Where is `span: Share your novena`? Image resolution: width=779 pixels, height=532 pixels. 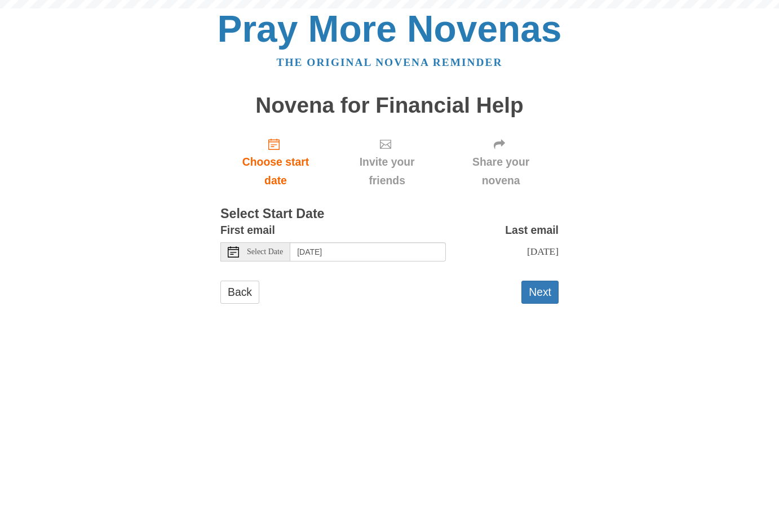 span: Share your novena is located at coordinates (501, 171).